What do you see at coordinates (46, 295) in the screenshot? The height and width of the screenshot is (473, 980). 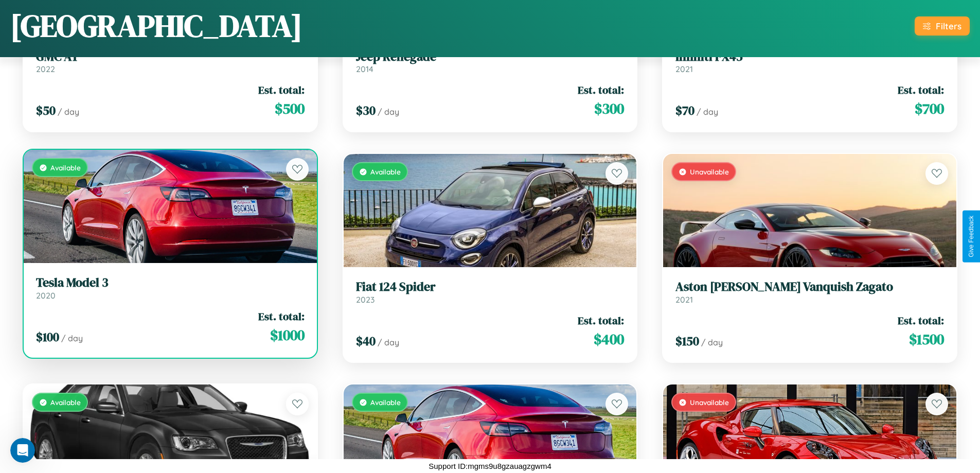 I see `span: 2020` at bounding box center [46, 295].